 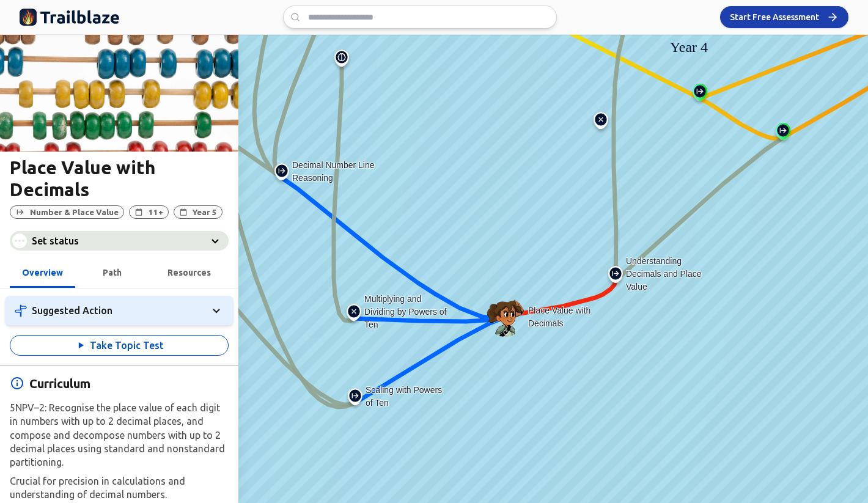 What do you see at coordinates (120, 346) in the screenshot?
I see `button: Take Topic Test` at bounding box center [120, 346].